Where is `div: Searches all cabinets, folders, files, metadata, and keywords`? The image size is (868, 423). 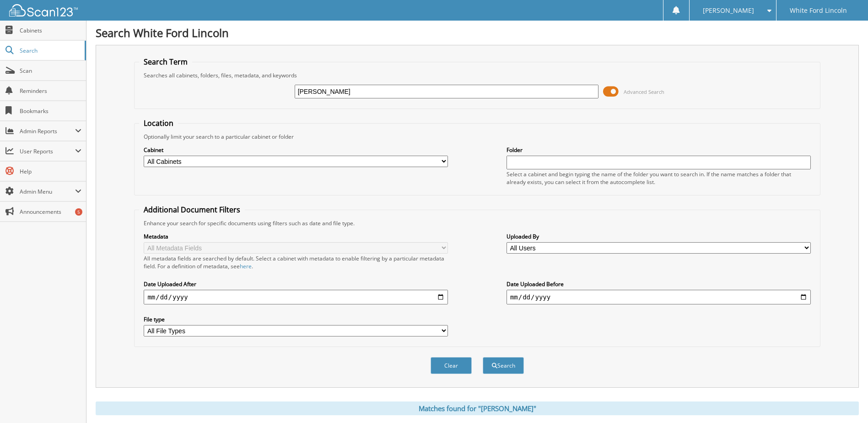
div: Searches all cabinets, folders, files, metadata, and keywords is located at coordinates (477, 75).